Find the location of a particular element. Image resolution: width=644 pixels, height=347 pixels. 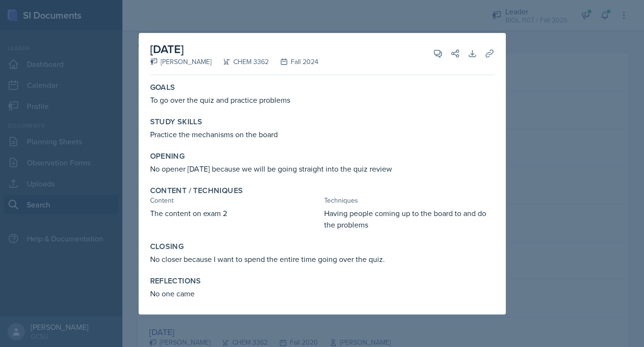

div: Fall 2024 is located at coordinates (293, 62).